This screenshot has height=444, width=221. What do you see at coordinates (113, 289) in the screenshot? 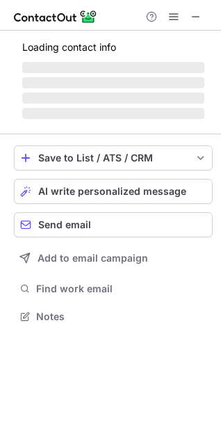
I see `button: Find work email` at bounding box center [113, 289].